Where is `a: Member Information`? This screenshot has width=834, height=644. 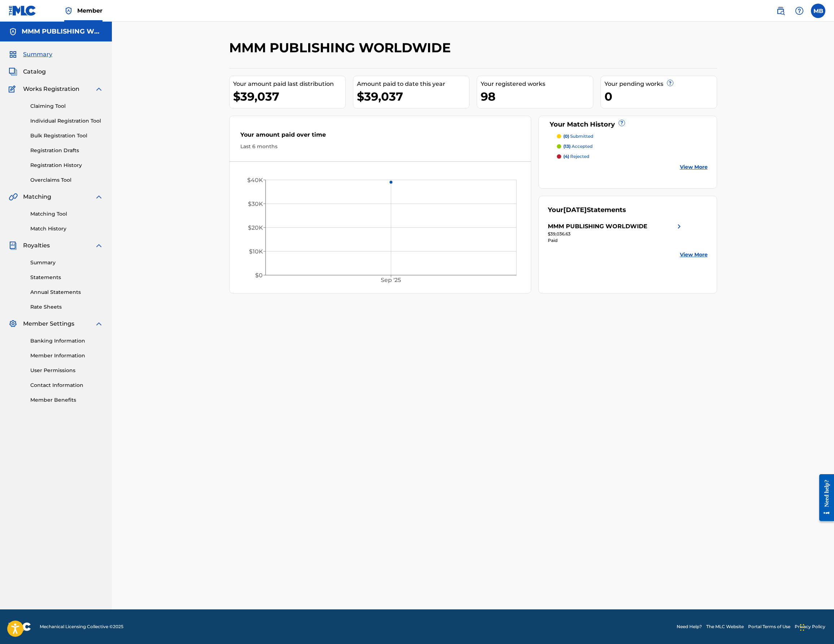 a: Member Information is located at coordinates (67, 356).